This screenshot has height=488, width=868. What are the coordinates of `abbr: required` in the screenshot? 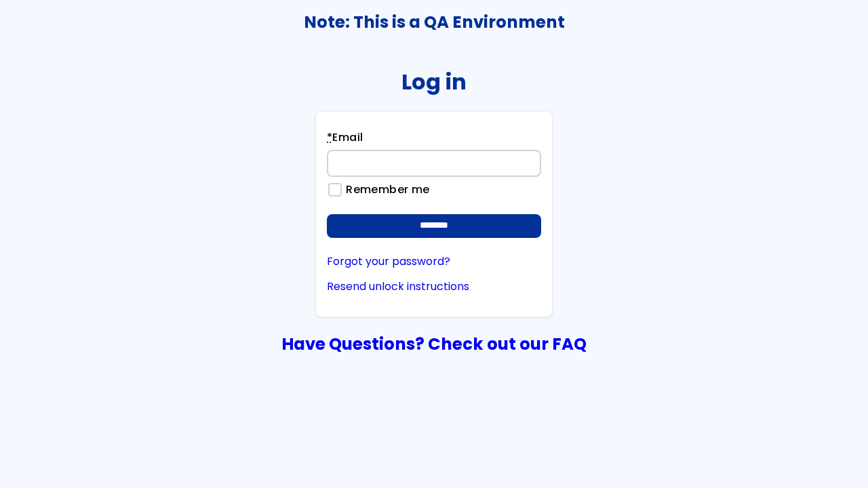 It's located at (330, 137).